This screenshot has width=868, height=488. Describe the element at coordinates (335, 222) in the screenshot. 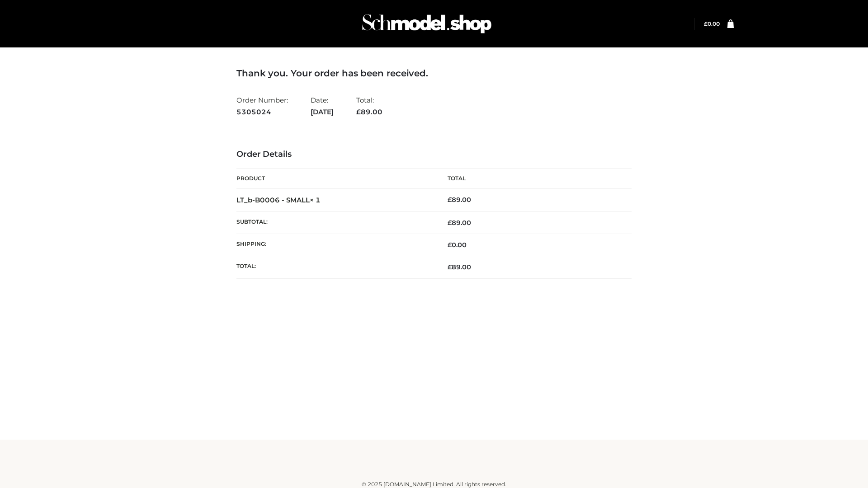

I see `th: Subtotal:` at that location.